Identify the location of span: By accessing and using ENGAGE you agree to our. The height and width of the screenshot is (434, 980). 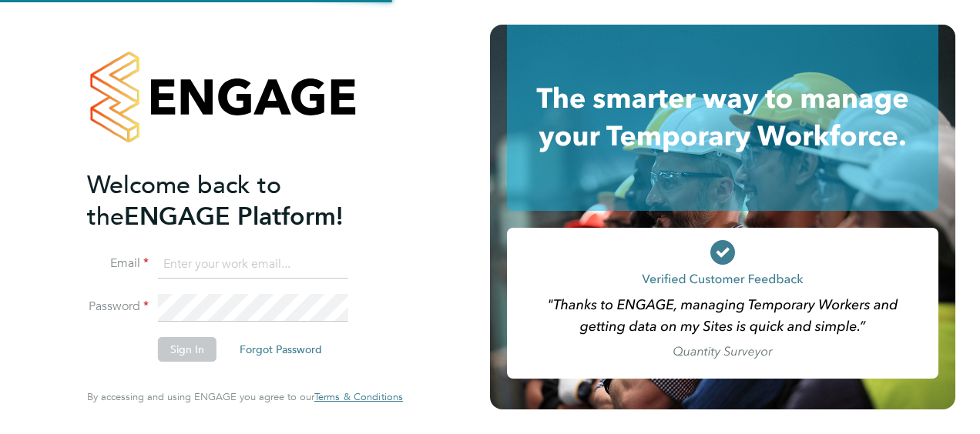
(245, 397).